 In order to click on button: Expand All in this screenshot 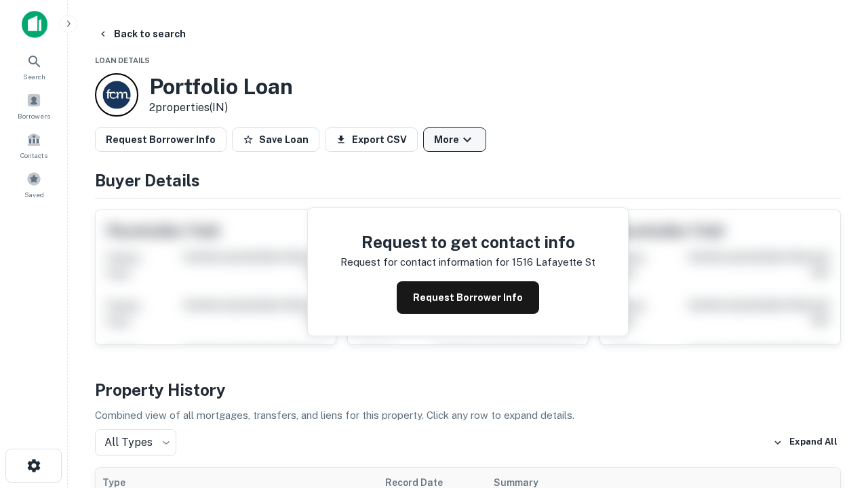, I will do `click(805, 442)`.